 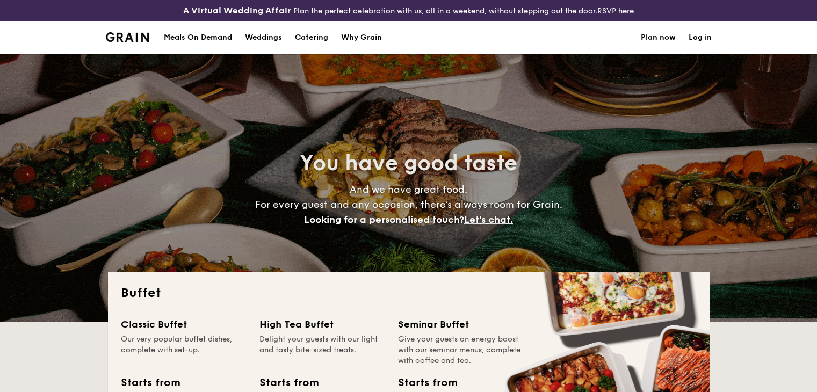 What do you see at coordinates (616, 11) in the screenshot?
I see `a: RSVP here` at bounding box center [616, 11].